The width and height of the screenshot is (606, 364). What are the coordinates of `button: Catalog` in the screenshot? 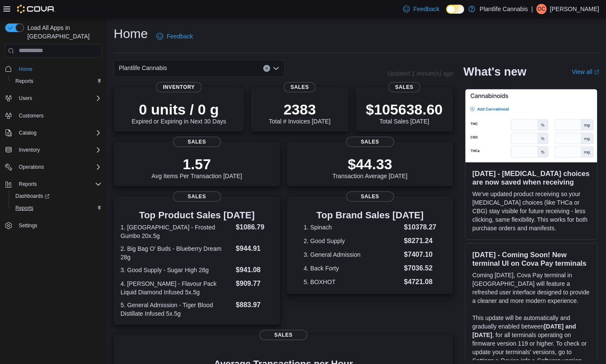 It's located at (27, 133).